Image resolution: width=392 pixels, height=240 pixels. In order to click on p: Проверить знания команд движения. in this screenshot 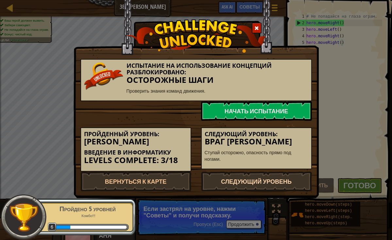, I will do `click(196, 91)`.